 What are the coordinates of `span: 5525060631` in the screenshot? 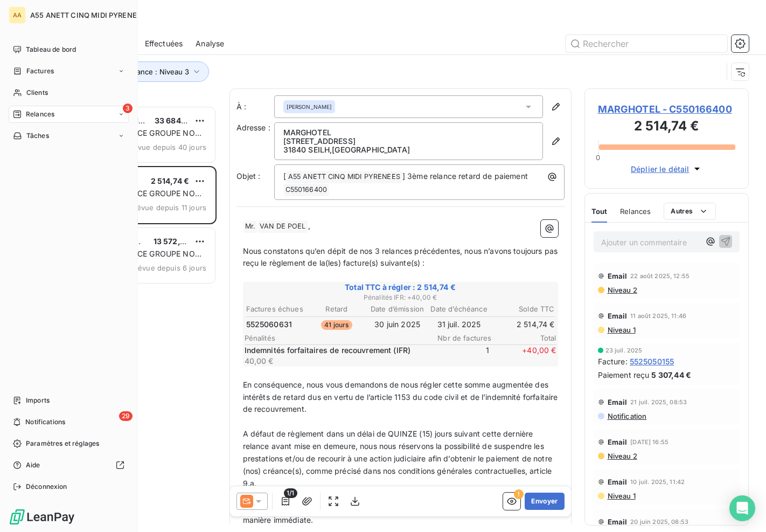 It's located at (269, 324).